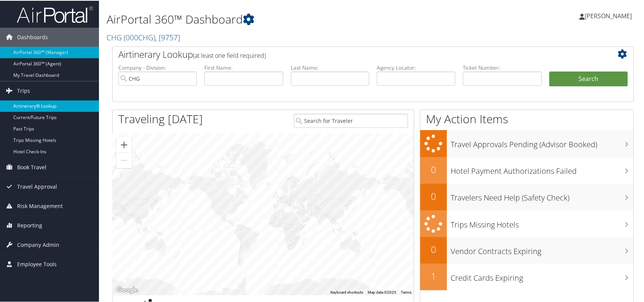 Image resolution: width=644 pixels, height=302 pixels. Describe the element at coordinates (124, 144) in the screenshot. I see `button: Zoom in` at that location.